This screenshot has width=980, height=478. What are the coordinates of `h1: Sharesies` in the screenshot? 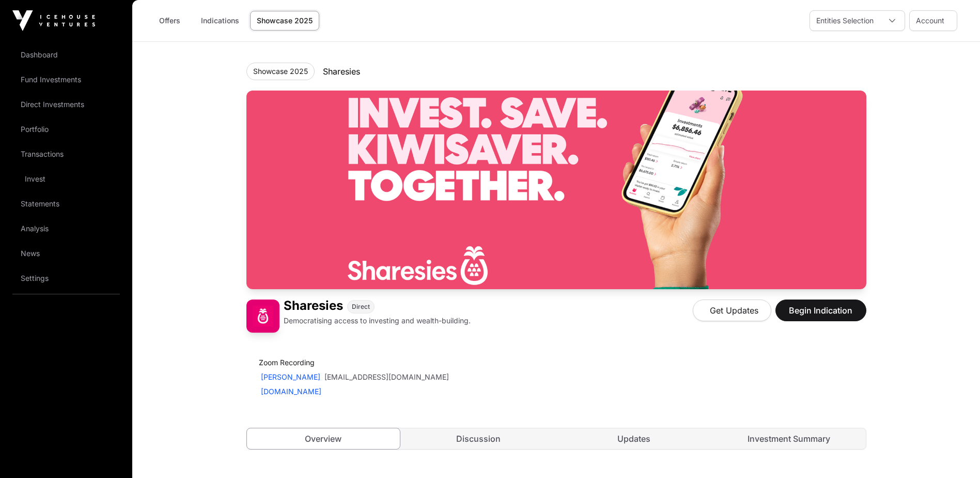 It's located at (313, 306).